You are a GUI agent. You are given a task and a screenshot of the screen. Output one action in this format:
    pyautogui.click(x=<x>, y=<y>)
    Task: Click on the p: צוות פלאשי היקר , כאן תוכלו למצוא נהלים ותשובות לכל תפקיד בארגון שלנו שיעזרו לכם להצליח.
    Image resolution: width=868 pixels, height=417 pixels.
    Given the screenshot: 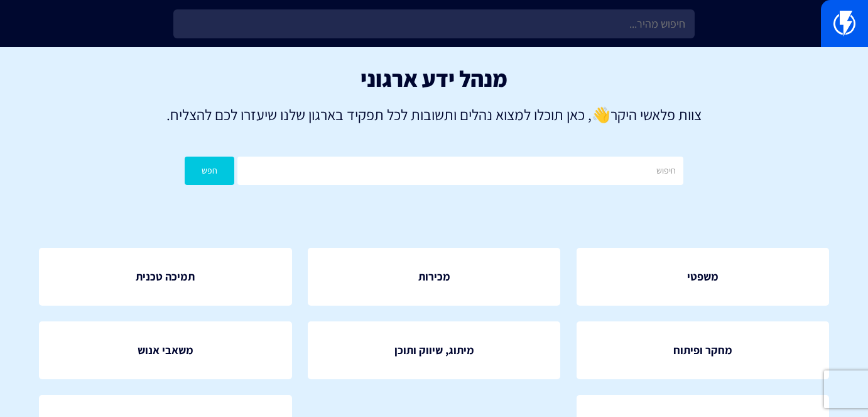 What is the action you would take?
    pyautogui.click(x=434, y=115)
    